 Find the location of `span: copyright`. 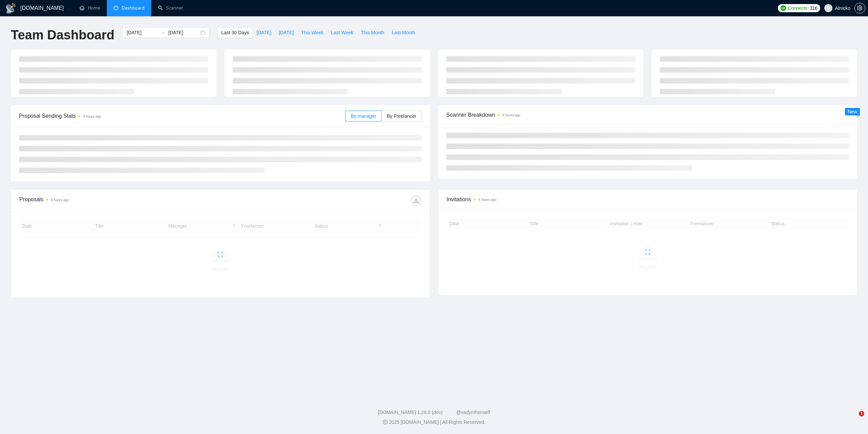

span: copyright is located at coordinates (385, 422).